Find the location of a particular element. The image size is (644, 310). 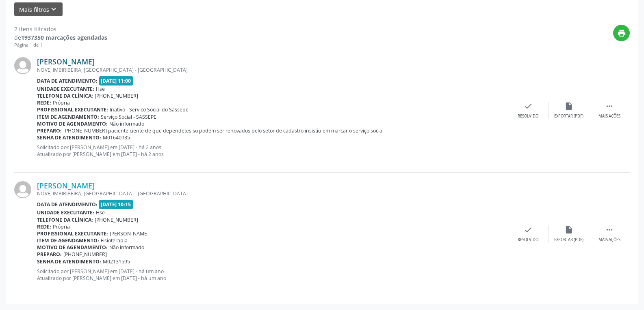

span: M02131595 is located at coordinates (116, 262).